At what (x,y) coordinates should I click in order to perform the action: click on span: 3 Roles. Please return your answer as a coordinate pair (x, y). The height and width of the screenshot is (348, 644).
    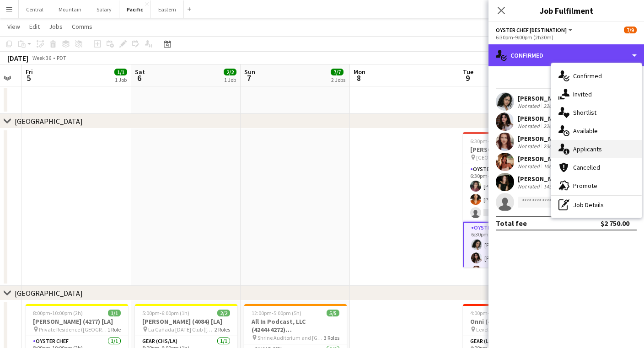
    Looking at the image, I should click on (332, 337).